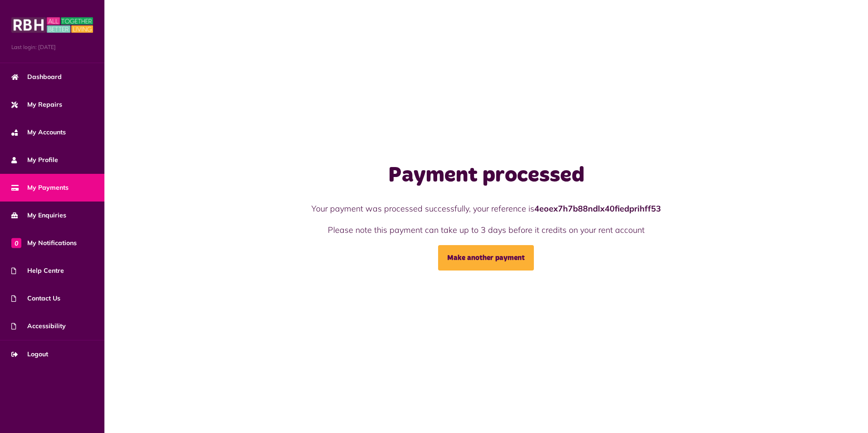 The image size is (868, 433). Describe the element at coordinates (37, 271) in the screenshot. I see `span: Help Centre` at that location.